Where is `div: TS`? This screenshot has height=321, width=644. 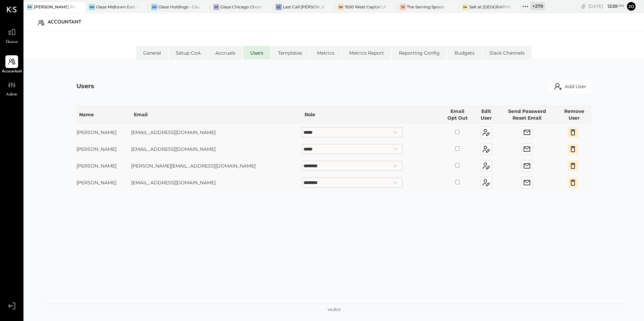 div: TS is located at coordinates (403, 7).